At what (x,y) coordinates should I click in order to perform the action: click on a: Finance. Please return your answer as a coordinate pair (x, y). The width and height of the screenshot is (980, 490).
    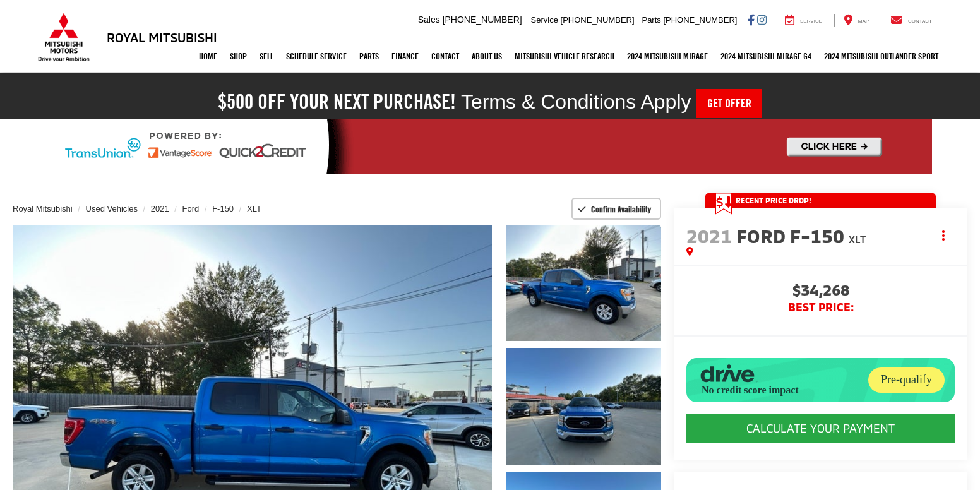
    Looking at the image, I should click on (405, 56).